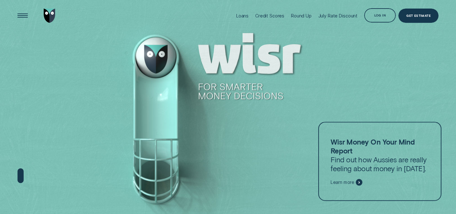 This screenshot has height=214, width=456. I want to click on div: July Rate Discount, so click(338, 16).